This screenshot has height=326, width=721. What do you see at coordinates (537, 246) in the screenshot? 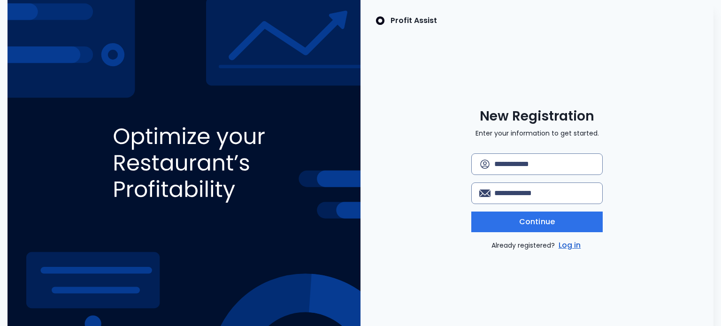
I see `p: Already registered?` at bounding box center [537, 246].